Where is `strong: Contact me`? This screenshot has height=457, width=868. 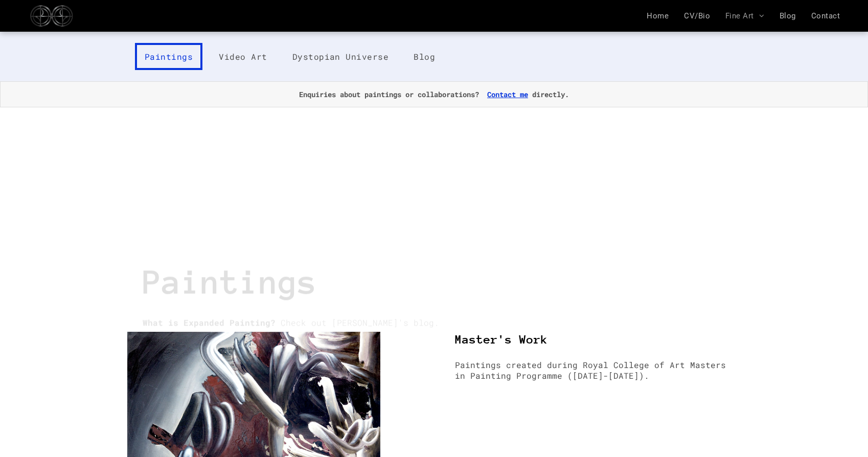
strong: Contact me is located at coordinates (507, 94).